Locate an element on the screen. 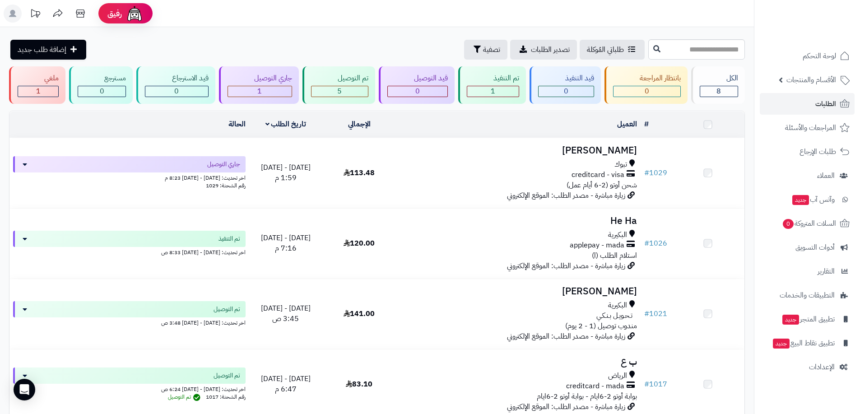  span: 120.00 is located at coordinates (359, 243).